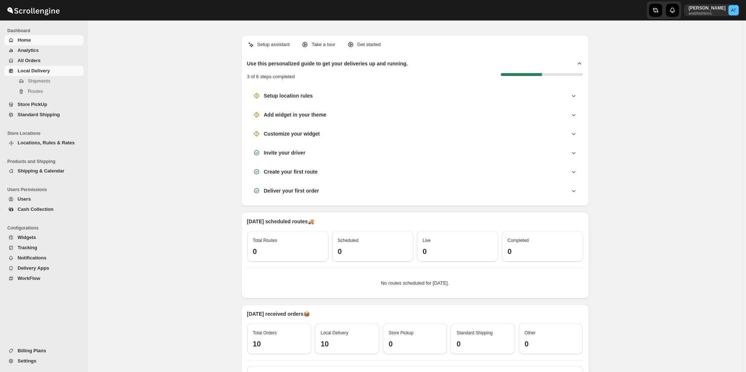 This screenshot has width=746, height=372. What do you see at coordinates (46, 162) in the screenshot?
I see `span: Products and Shipping` at bounding box center [46, 162].